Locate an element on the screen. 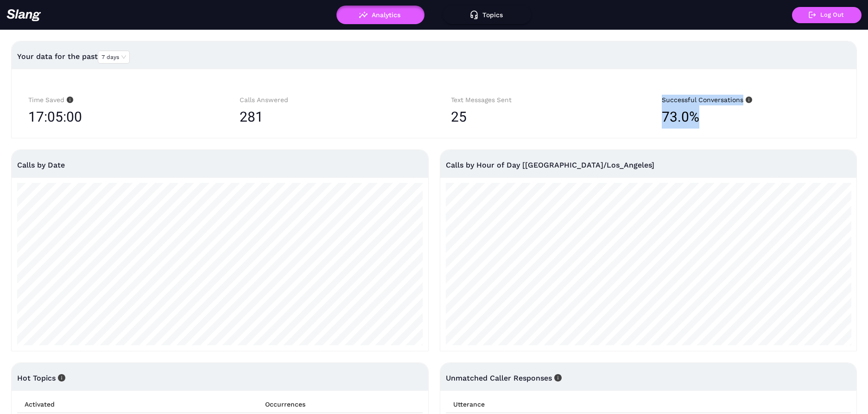 This screenshot has height=414, width=868. th: Activated is located at coordinates (137, 404).